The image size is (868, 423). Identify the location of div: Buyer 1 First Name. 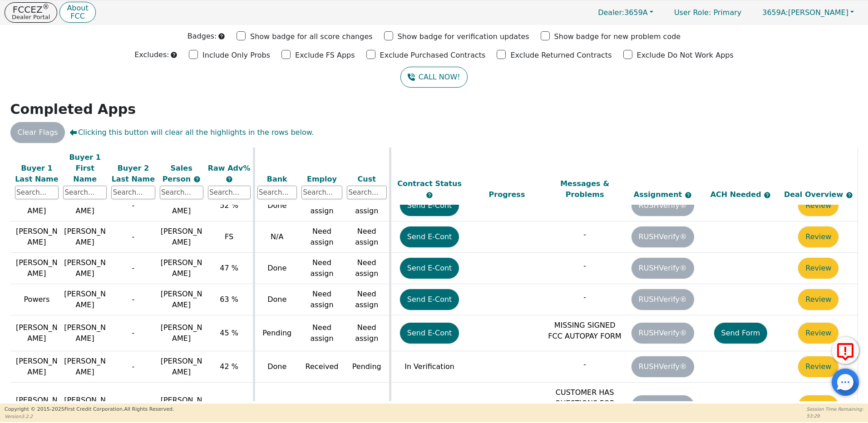
(85, 168).